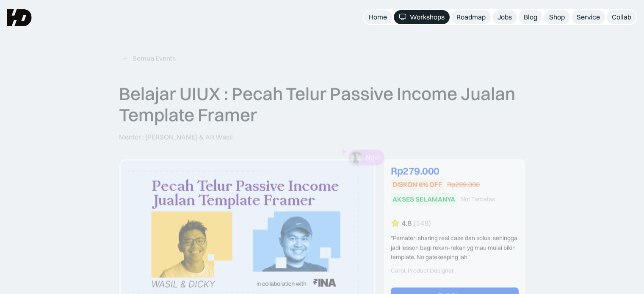 Image resolution: width=644 pixels, height=294 pixels. I want to click on div: Shop, so click(557, 17).